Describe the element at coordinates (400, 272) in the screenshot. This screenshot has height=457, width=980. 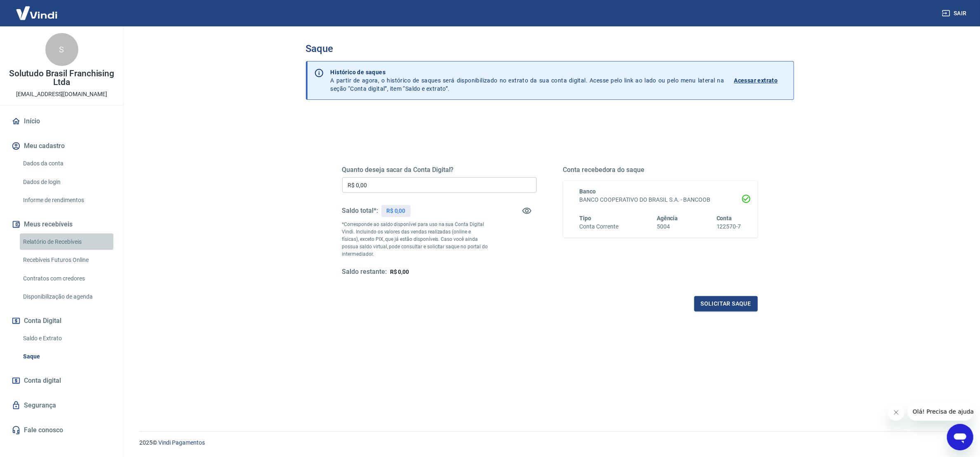
I see `span: R$ 0,00` at that location.